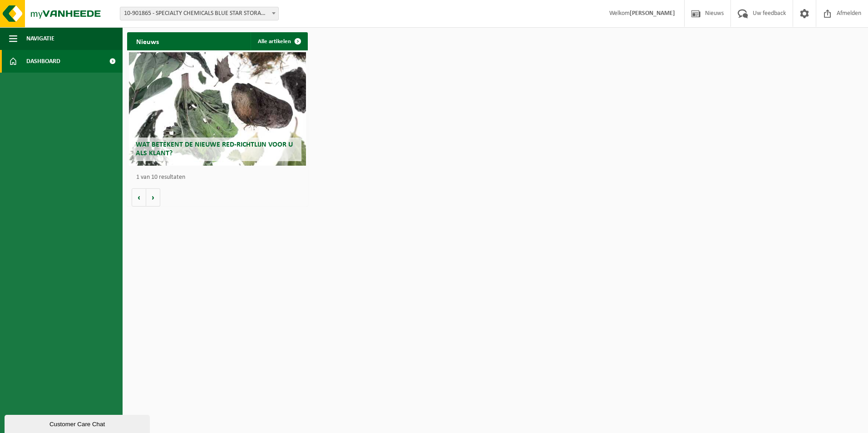  Describe the element at coordinates (147, 41) in the screenshot. I see `h2: Nieuws` at that location.